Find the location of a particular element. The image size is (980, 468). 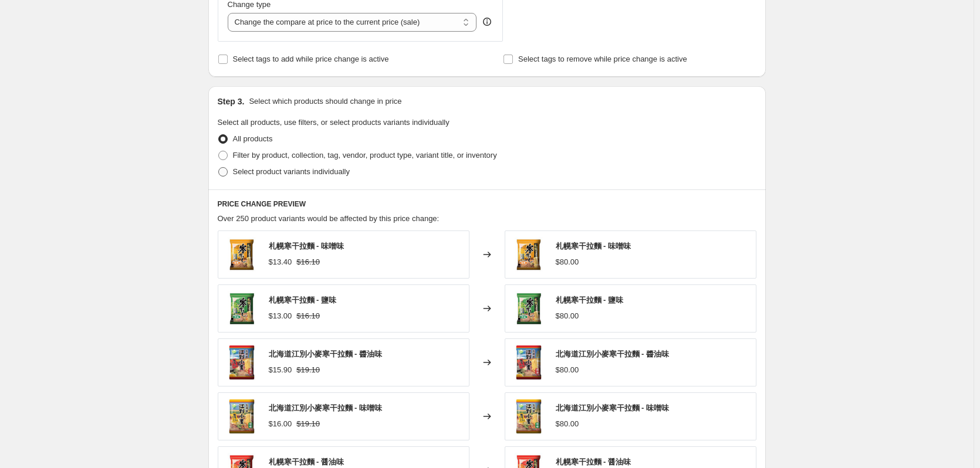

span: Select tags to add while price change is active is located at coordinates (311, 59).